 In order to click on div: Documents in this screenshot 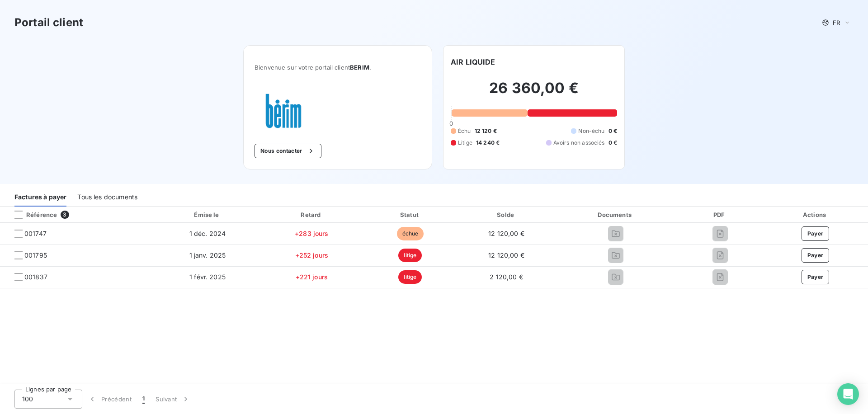, I will do `click(615, 215)`.